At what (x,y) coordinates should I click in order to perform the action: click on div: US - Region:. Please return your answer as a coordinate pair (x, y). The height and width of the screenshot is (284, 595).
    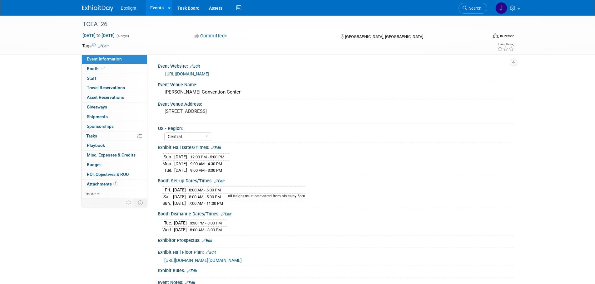
    Looking at the image, I should click on (334, 128).